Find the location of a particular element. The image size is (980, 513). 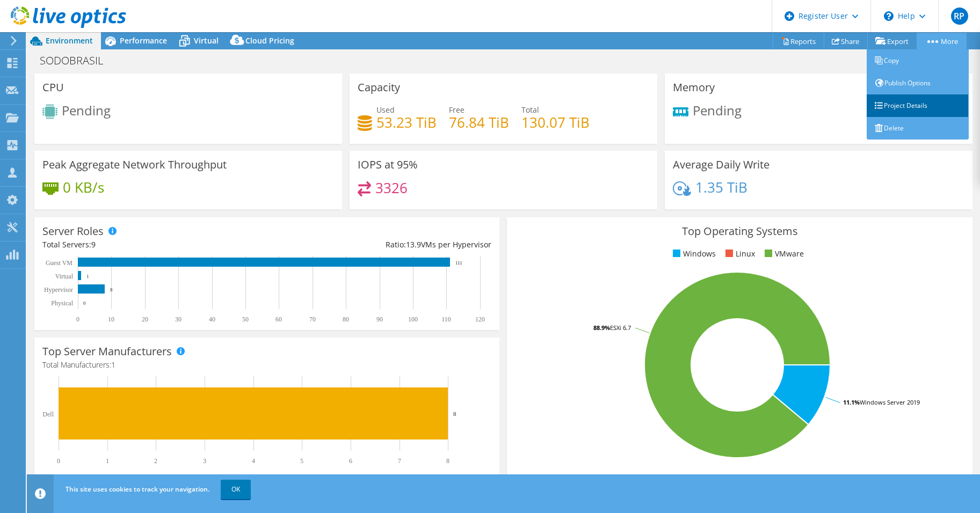

span: Total is located at coordinates (530, 109).